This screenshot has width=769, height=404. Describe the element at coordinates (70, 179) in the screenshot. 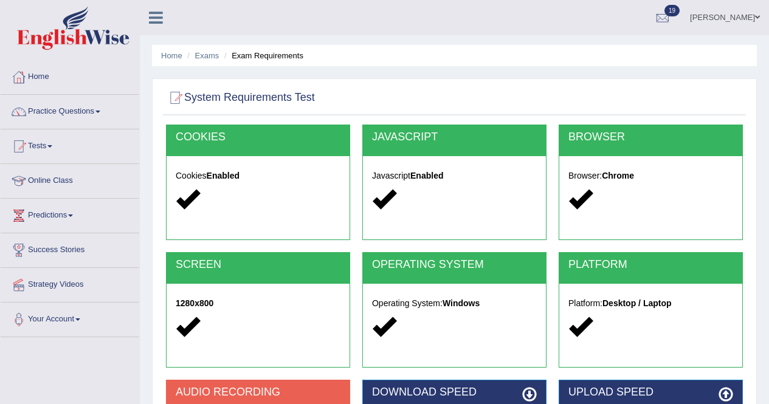

I see `a: Online Class` at that location.